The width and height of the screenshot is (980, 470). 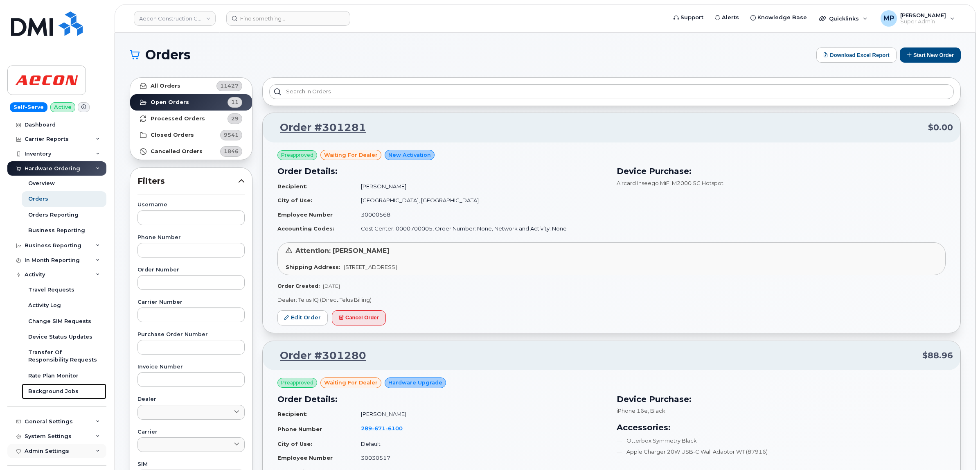 I want to click on strong: All Orders, so click(x=166, y=86).